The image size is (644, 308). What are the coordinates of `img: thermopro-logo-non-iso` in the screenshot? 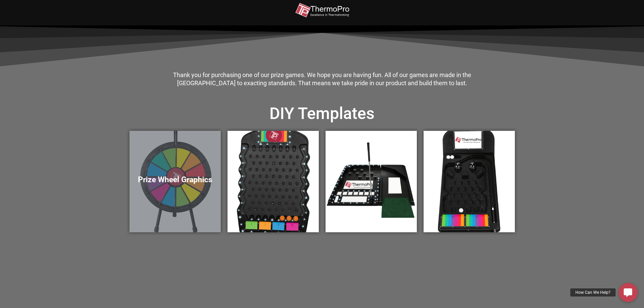 It's located at (322, 10).